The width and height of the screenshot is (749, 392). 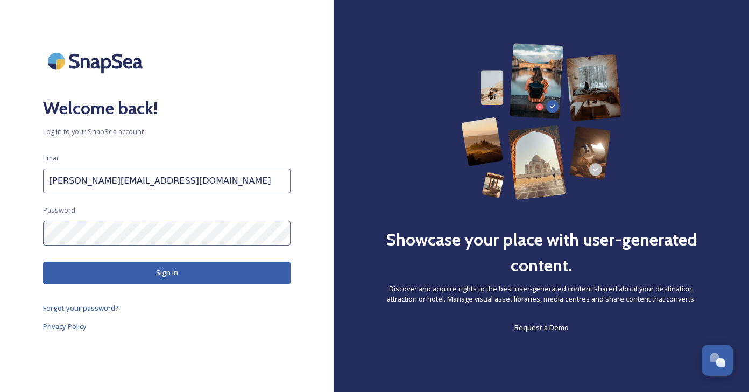 What do you see at coordinates (541, 327) in the screenshot?
I see `a: Request a Demo` at bounding box center [541, 327].